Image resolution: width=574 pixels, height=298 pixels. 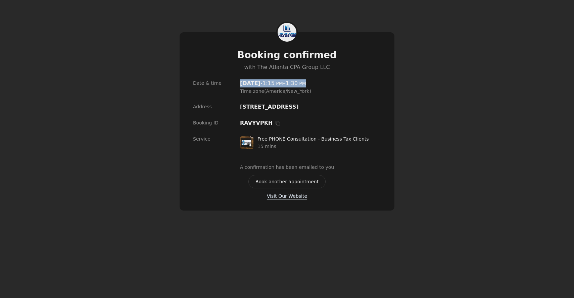 What do you see at coordinates (292, 83) in the screenshot?
I see `span: 1:30` at bounding box center [292, 83].